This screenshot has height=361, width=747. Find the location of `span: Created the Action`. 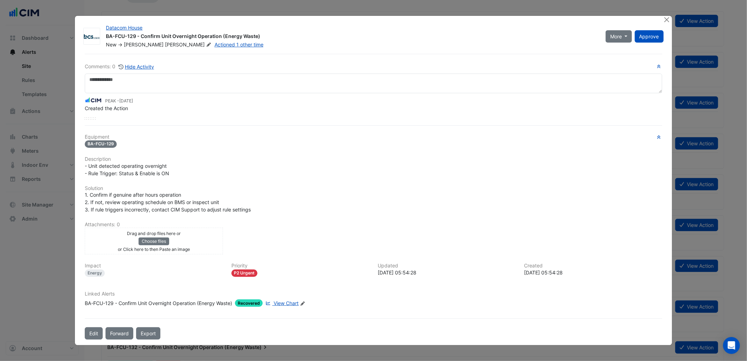

span: Created the Action is located at coordinates (106, 108).